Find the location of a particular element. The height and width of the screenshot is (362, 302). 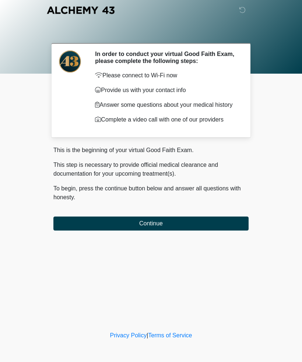

h2: In order to conduct your virtual Good Faith Exam, please complete the following steps: is located at coordinates (166, 57).